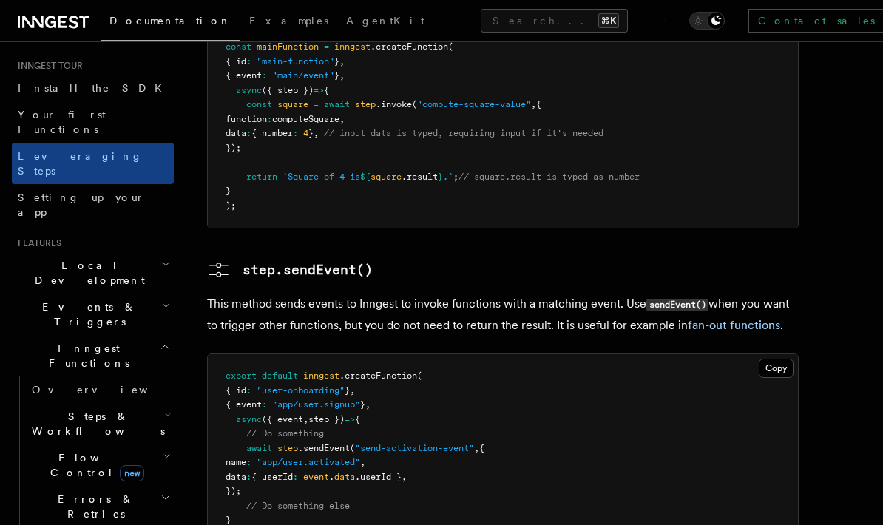 This screenshot has width=883, height=525. What do you see at coordinates (385, 21) in the screenshot?
I see `span: AgentKit` at bounding box center [385, 21].